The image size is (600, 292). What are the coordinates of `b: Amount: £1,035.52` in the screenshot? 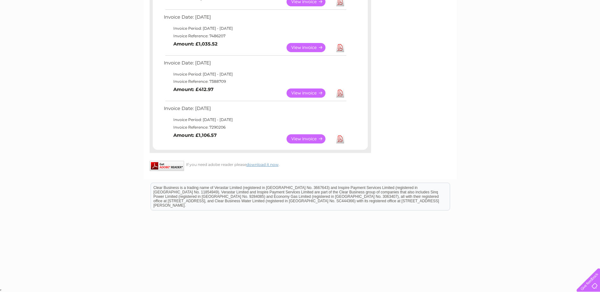 It's located at (196, 44).